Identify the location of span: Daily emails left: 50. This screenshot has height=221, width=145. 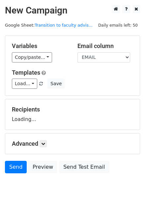
(118, 25).